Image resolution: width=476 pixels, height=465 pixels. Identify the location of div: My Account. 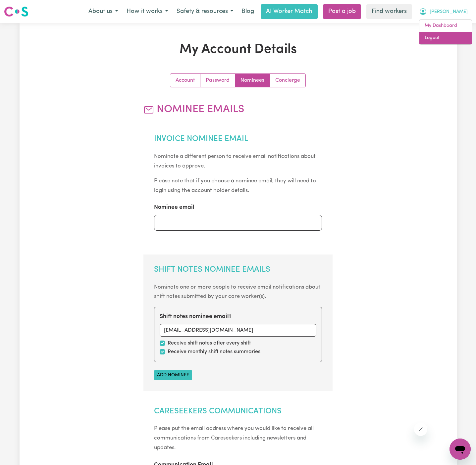
(445, 32).